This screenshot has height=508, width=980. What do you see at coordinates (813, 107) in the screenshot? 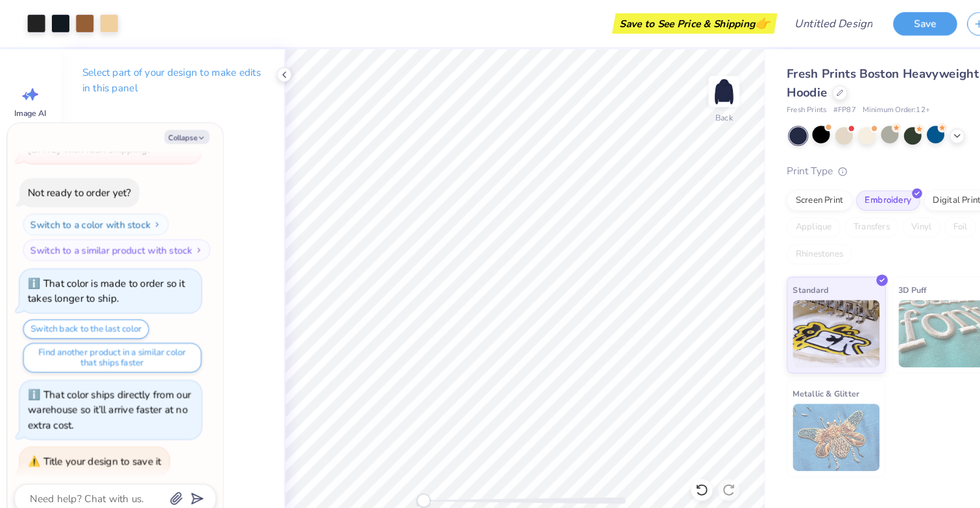
I see `span: # FP87` at bounding box center [813, 107].